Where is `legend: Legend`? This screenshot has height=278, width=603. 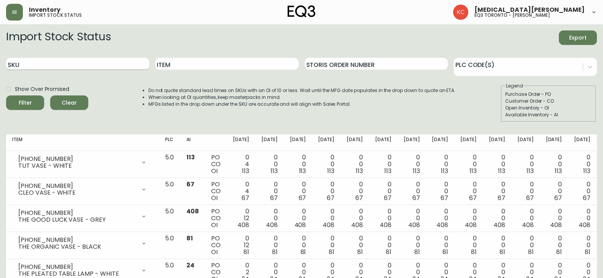 legend: Legend is located at coordinates (514, 86).